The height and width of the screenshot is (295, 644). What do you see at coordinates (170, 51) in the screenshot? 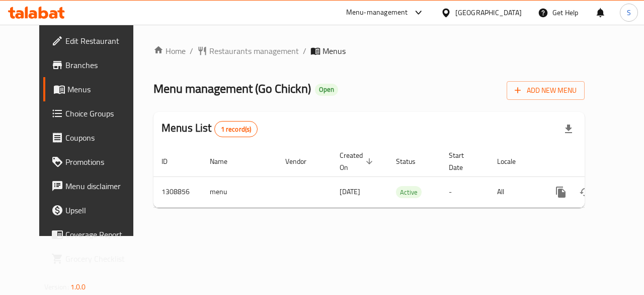
I see `a: Home` at bounding box center [170, 51].